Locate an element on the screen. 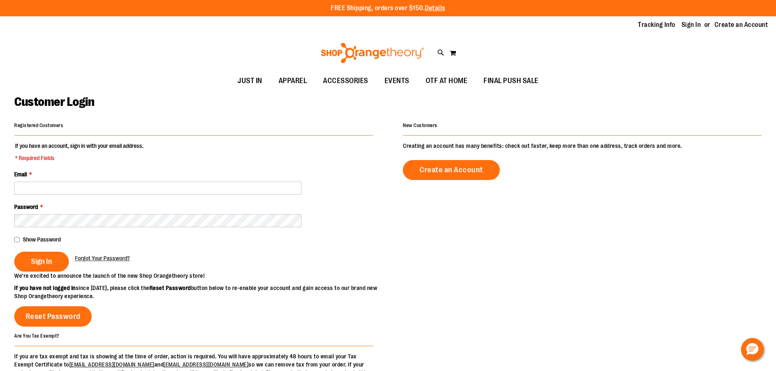 This screenshot has width=776, height=371. legend: If you have an account, sign in with your email address. is located at coordinates (79, 152).